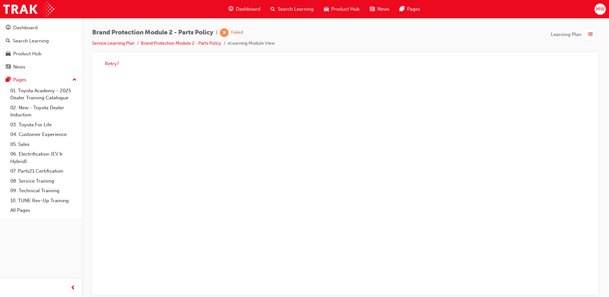 This screenshot has width=609, height=297. What do you see at coordinates (43, 125) in the screenshot?
I see `a: 03. Toyota For Life` at bounding box center [43, 125].